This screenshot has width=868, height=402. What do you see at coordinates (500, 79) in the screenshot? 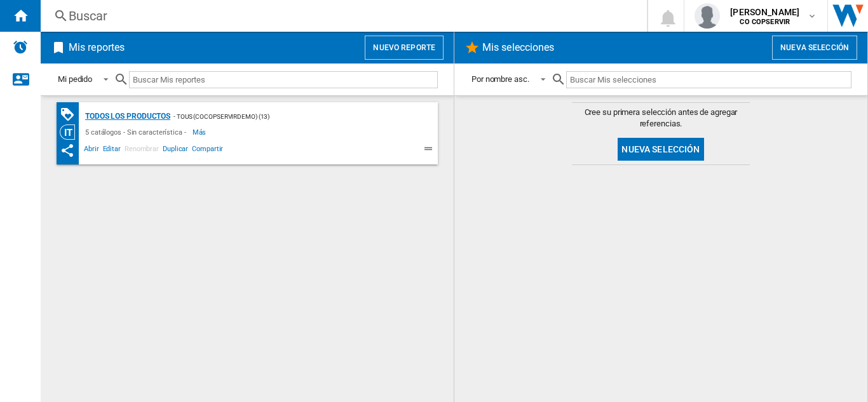
I see `div: Por nombre asc.` at bounding box center [500, 79].